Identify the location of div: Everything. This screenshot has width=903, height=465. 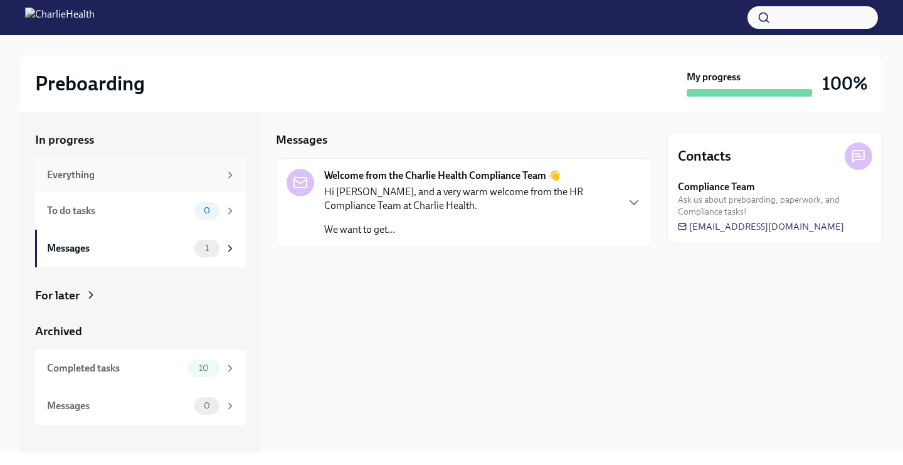
(133, 175).